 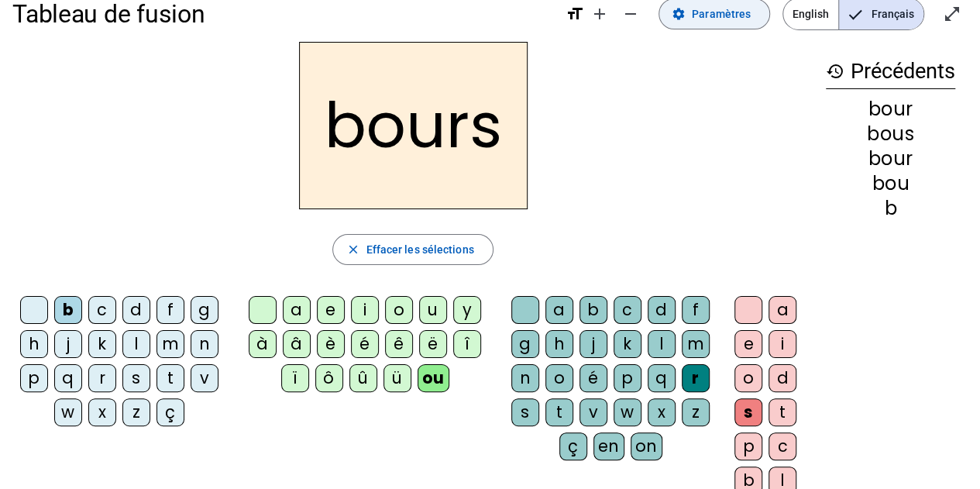 I want to click on div: è, so click(x=331, y=345).